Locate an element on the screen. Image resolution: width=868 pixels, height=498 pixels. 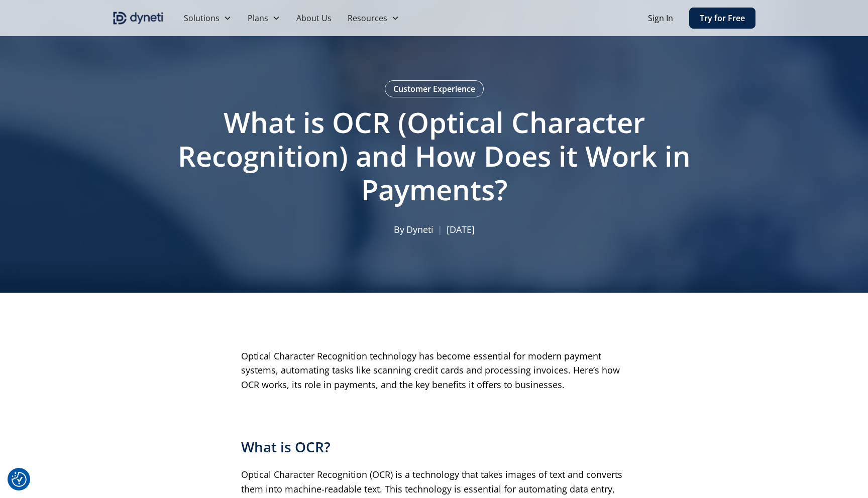
div: Customer Experience is located at coordinates (434, 88).